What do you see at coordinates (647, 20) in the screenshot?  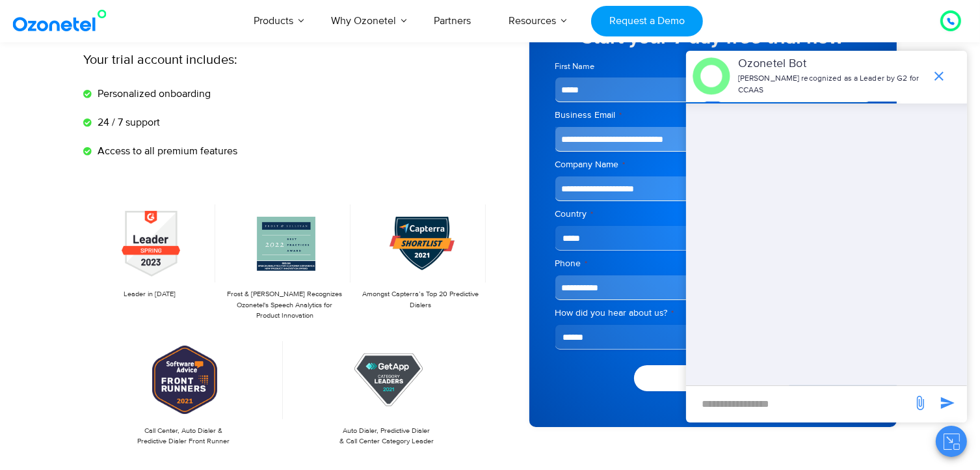 I see `a: Request a Demo` at bounding box center [647, 20].